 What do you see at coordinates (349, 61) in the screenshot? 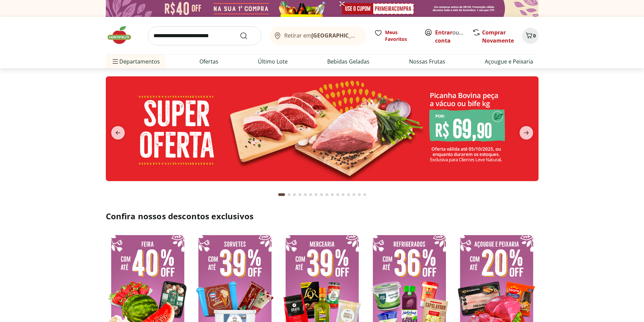
I see `a: Bebidas Geladas` at bounding box center [349, 61].